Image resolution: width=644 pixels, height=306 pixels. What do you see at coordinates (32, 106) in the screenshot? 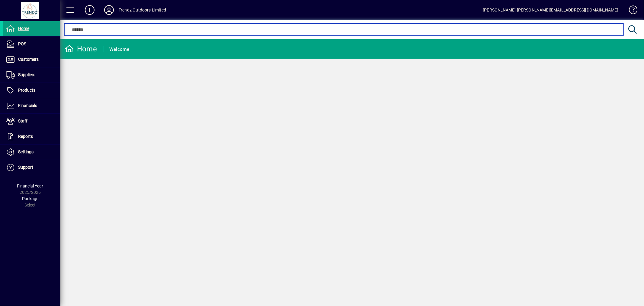
I see `a: Financials` at bounding box center [32, 106].